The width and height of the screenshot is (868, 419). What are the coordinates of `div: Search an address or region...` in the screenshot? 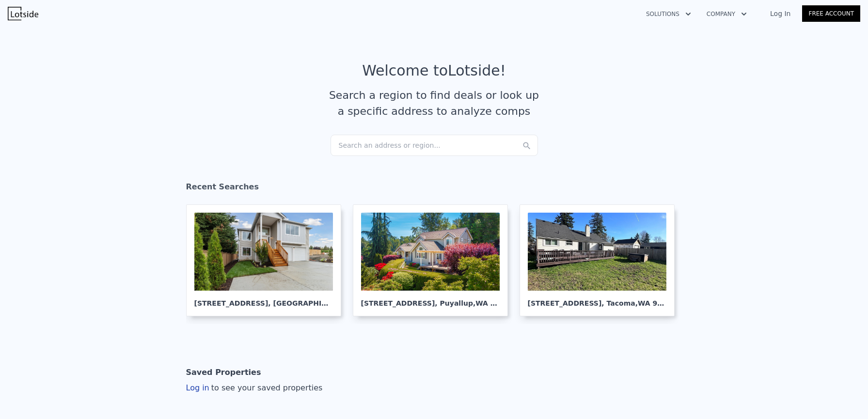 It's located at (434, 146).